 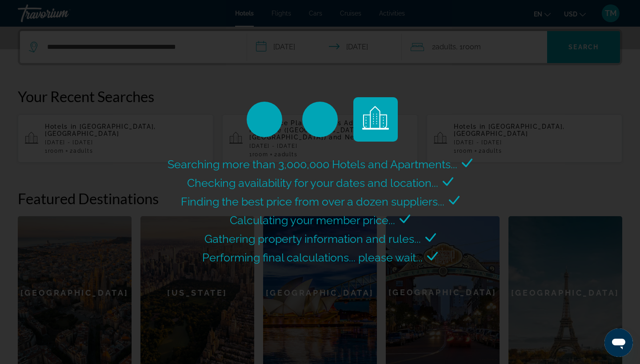 What do you see at coordinates (313, 220) in the screenshot?
I see `span: Calculating your member price...` at bounding box center [313, 220].